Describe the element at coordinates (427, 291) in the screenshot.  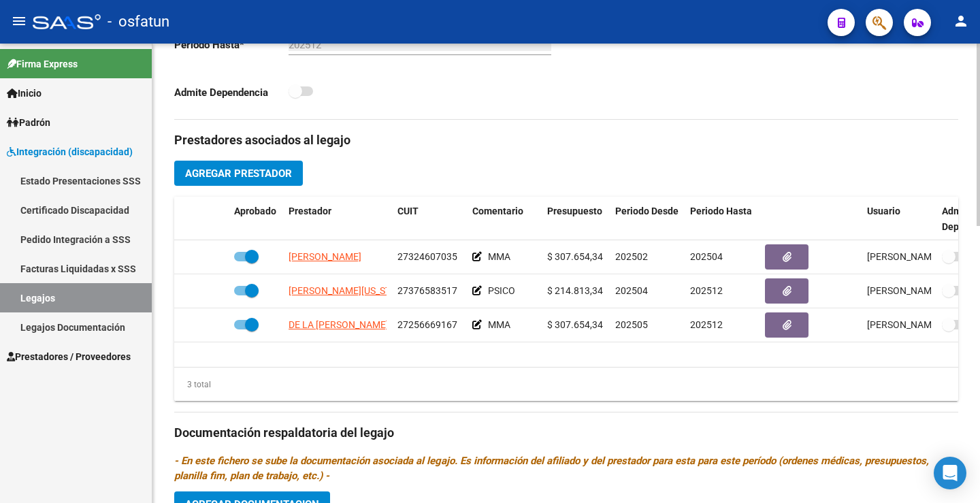
I see `span: 27376583517` at that location.